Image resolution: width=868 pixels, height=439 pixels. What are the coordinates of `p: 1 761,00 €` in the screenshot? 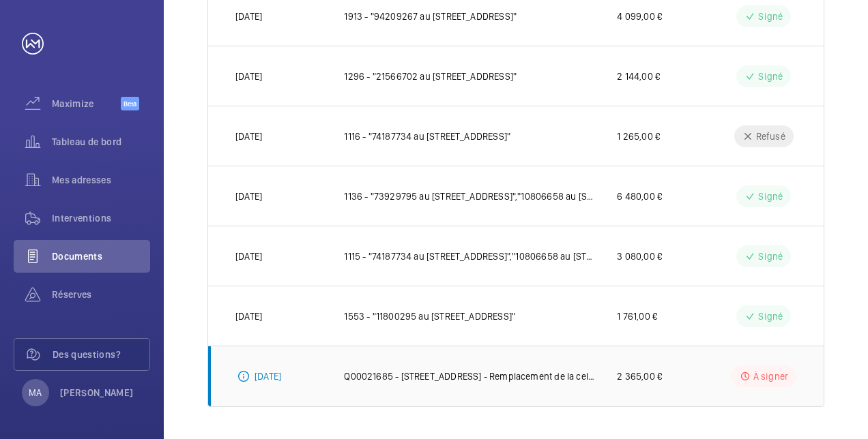 It's located at (637, 317).